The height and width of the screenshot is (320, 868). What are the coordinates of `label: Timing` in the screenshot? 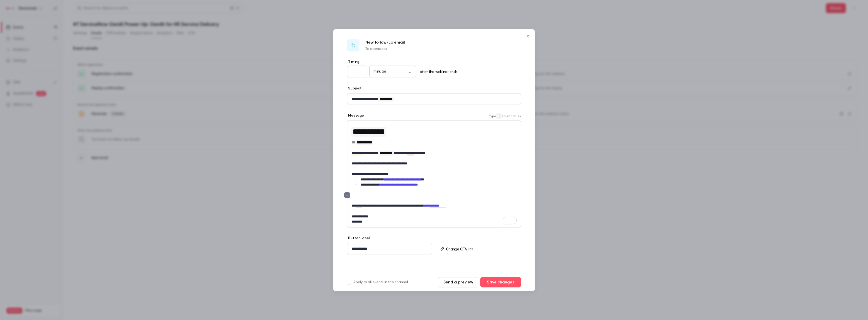 It's located at (434, 62).